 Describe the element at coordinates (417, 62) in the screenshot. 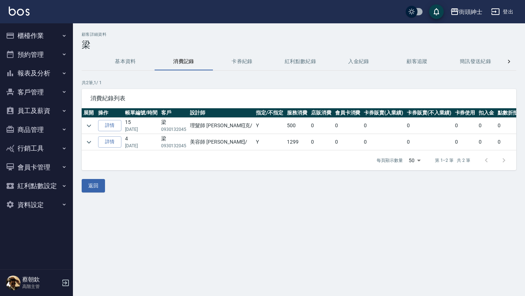

I see `button: 顧客追蹤` at that location.